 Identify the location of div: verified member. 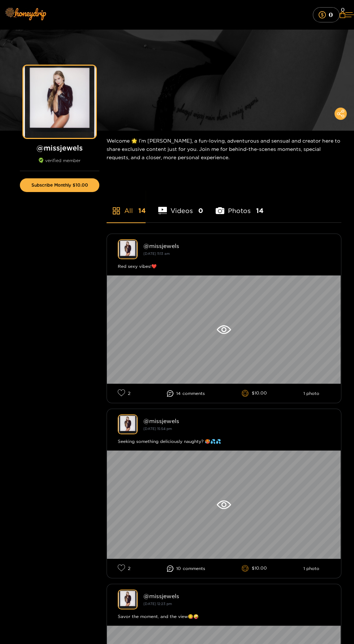
(59, 164).